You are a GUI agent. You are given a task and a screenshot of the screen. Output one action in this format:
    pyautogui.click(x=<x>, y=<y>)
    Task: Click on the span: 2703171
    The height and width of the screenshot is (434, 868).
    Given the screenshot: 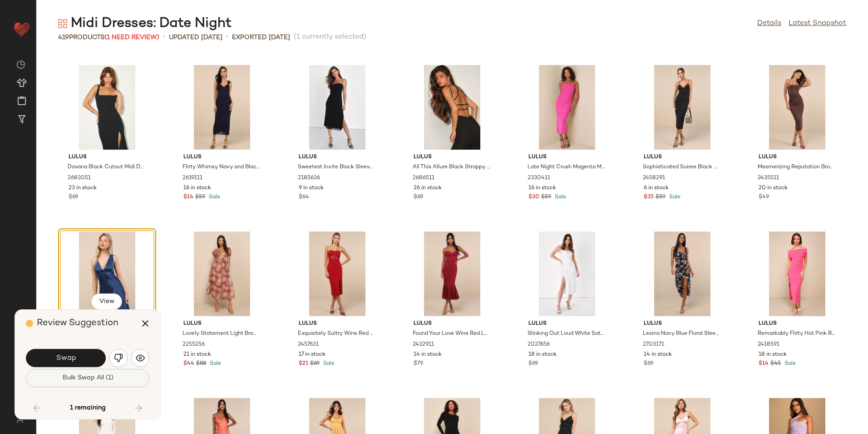 What is the action you would take?
    pyautogui.click(x=654, y=345)
    